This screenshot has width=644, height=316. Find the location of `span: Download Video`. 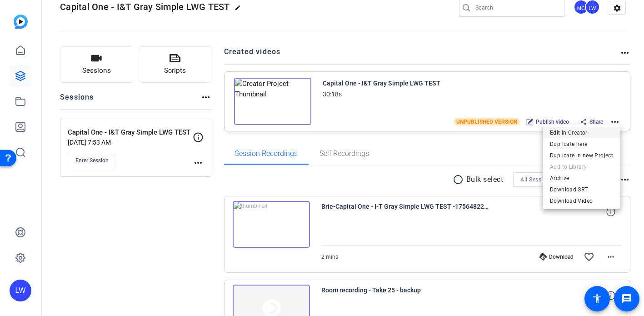

span: Download Video is located at coordinates (581, 201).